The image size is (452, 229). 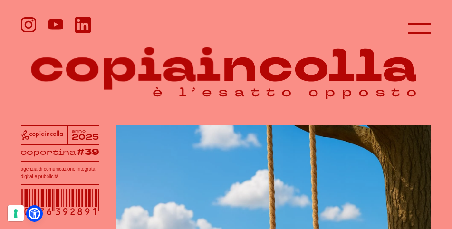 I want to click on tspan: copertina, so click(x=48, y=151).